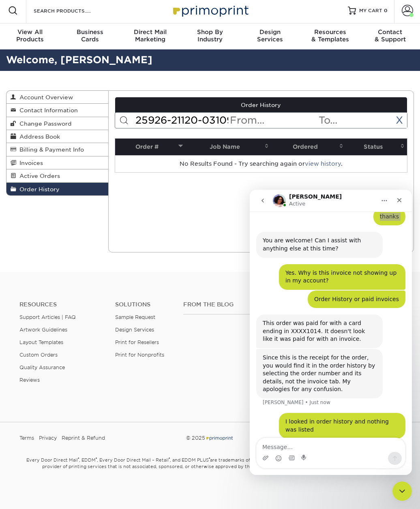  What do you see at coordinates (57, 176) in the screenshot?
I see `a: Active Orders` at bounding box center [57, 176].